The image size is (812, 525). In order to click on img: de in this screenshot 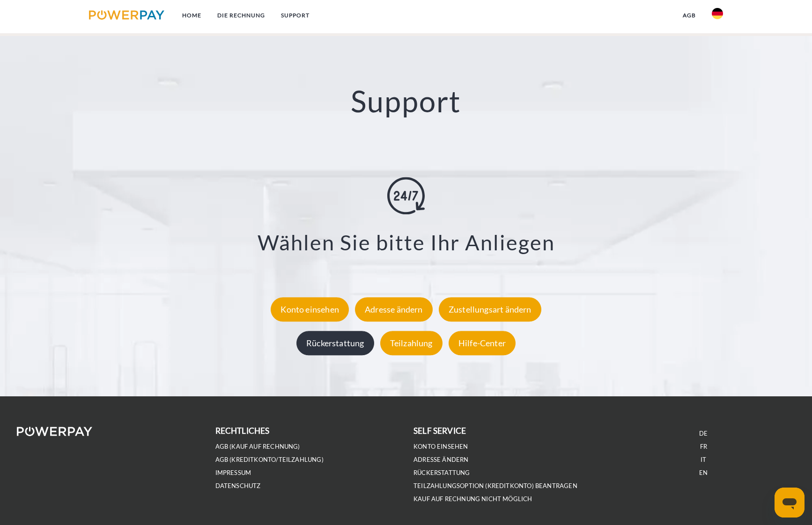, I will do `click(717, 14)`.